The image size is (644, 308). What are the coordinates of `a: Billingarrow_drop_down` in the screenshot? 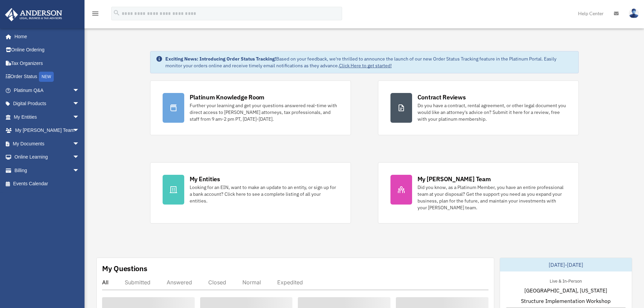 It's located at (47, 170).